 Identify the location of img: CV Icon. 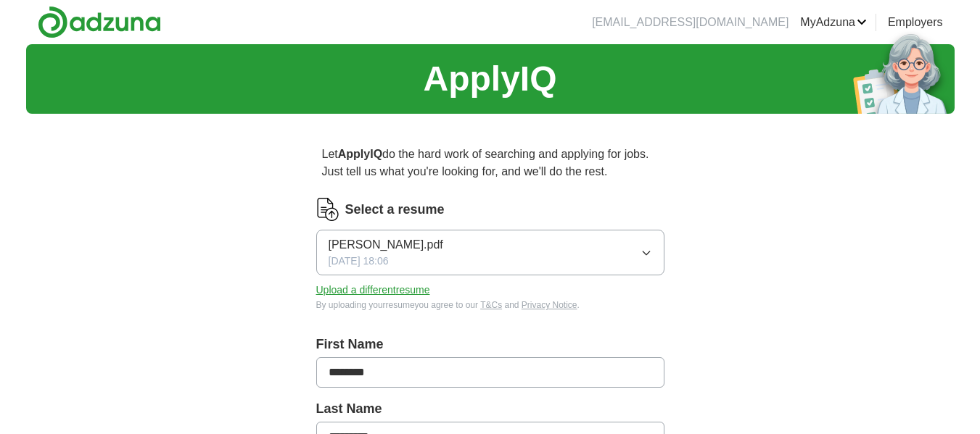
(328, 209).